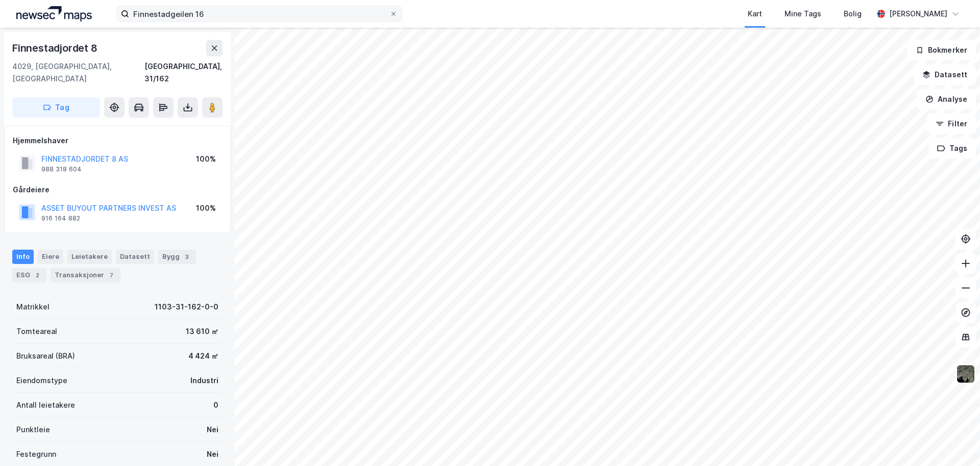  What do you see at coordinates (61, 218) in the screenshot?
I see `div: 916 164 882` at bounding box center [61, 218].